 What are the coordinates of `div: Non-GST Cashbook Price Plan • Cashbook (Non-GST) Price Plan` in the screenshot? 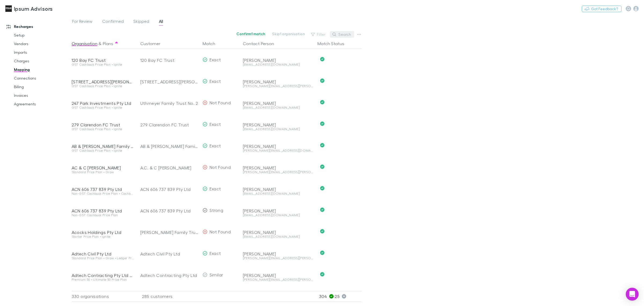 It's located at (103, 194).